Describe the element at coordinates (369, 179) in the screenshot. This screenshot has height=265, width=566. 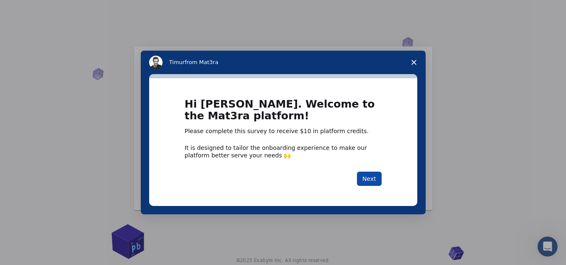
I see `button: Next` at that location.